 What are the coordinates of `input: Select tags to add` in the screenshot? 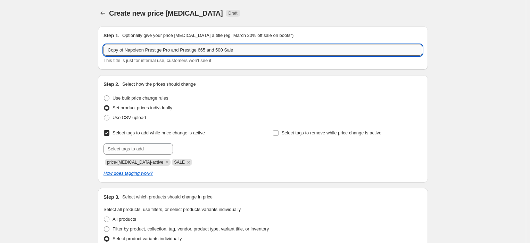 It's located at (138, 149).